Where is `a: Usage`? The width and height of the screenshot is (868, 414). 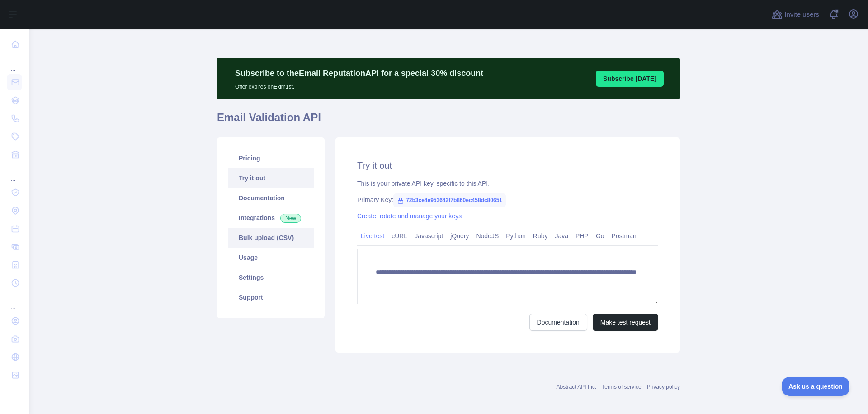
a: Usage is located at coordinates (271, 258).